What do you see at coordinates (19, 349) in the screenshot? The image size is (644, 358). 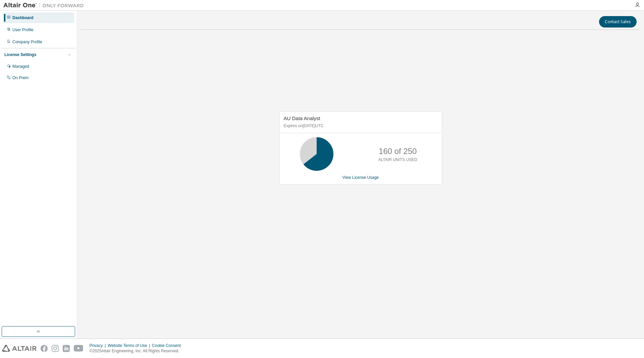 I see `img: altair_logo.svg` at bounding box center [19, 349].